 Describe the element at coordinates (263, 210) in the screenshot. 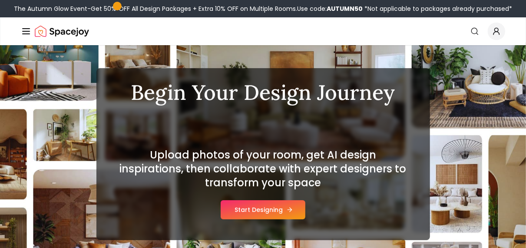

I see `button: Start Designing` at that location.